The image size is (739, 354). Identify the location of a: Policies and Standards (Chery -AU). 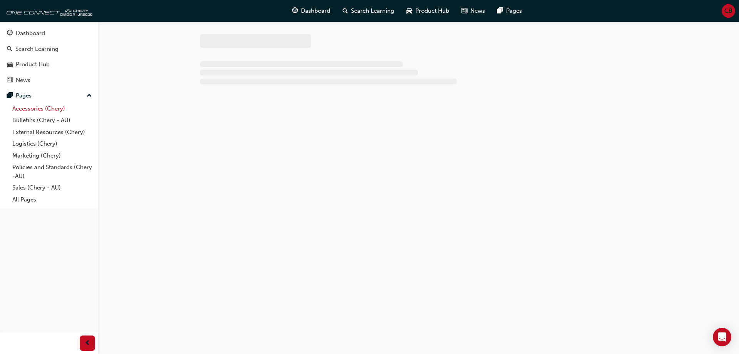
(52, 171).